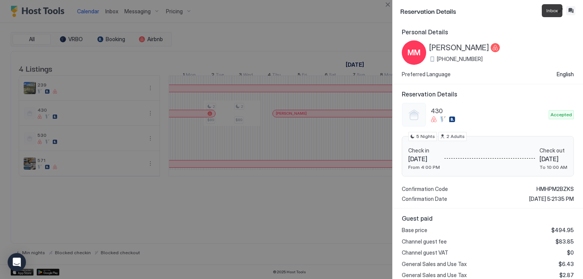  I want to click on span: Inbox, so click(552, 11).